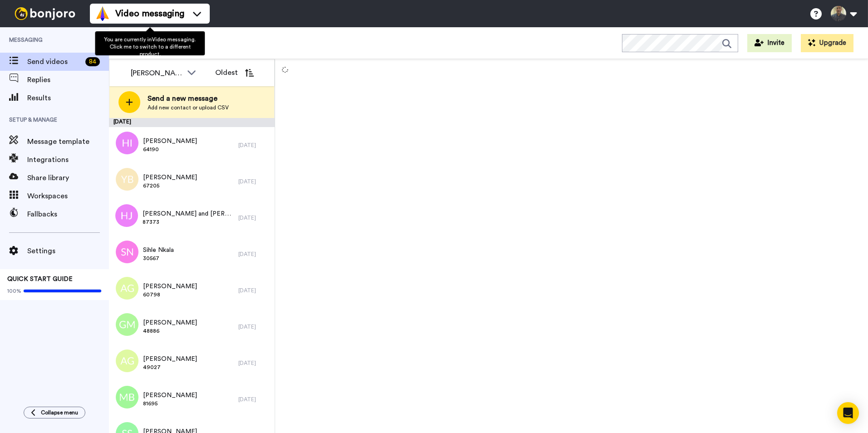 Image resolution: width=868 pixels, height=433 pixels. What do you see at coordinates (103, 13) in the screenshot?
I see `img: vm-color.svg` at bounding box center [103, 13].